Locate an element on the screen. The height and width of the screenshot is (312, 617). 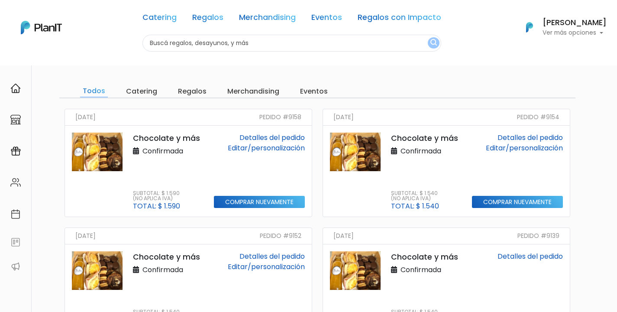
img: calendar-87d922413cdce8b2cf7b7f5f62616a5cf9e4887200fb71536465627b3292af00.svg is located at coordinates (16, 214).